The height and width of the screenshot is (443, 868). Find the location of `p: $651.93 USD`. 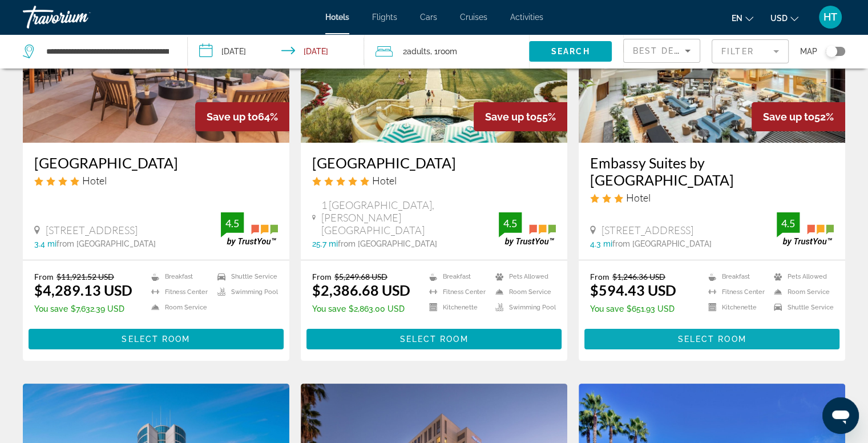

p: $651.93 USD is located at coordinates (633, 309).